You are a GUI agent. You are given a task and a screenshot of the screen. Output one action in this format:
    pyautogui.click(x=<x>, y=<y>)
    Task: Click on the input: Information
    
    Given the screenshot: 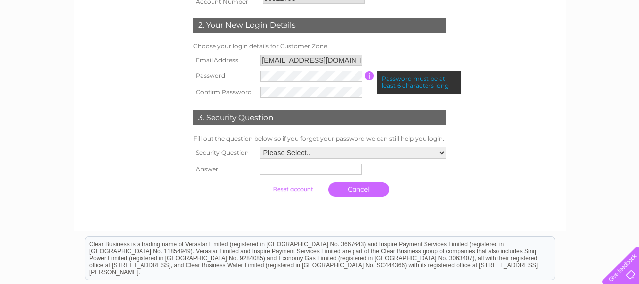 What is the action you would take?
    pyautogui.click(x=370, y=76)
    